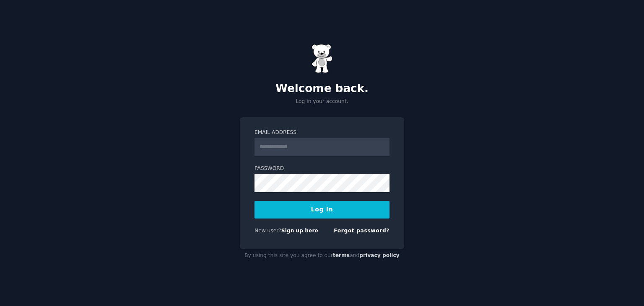 Image resolution: width=644 pixels, height=306 pixels. What do you see at coordinates (322, 209) in the screenshot?
I see `button: Log In` at bounding box center [322, 209].